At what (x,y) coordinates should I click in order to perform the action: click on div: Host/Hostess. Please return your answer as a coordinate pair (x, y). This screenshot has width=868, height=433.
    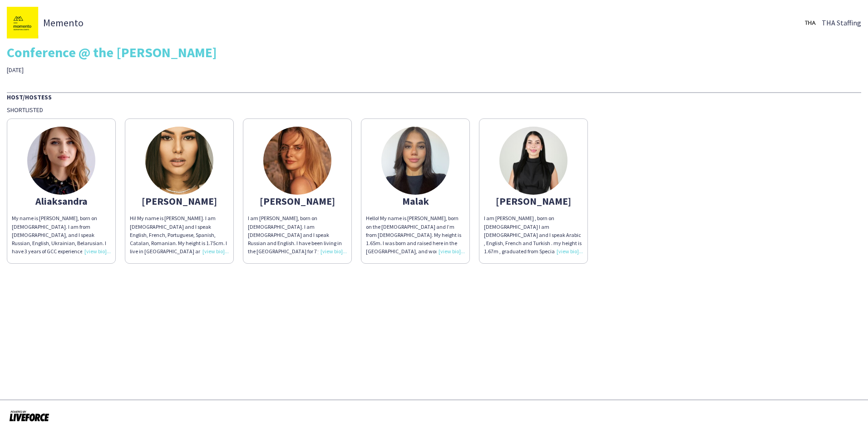
    Looking at the image, I should click on (434, 97).